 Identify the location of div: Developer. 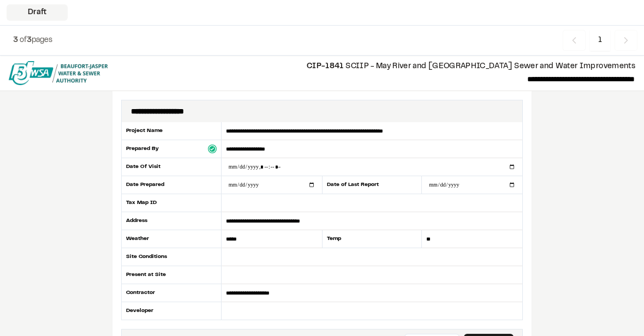
(171, 312).